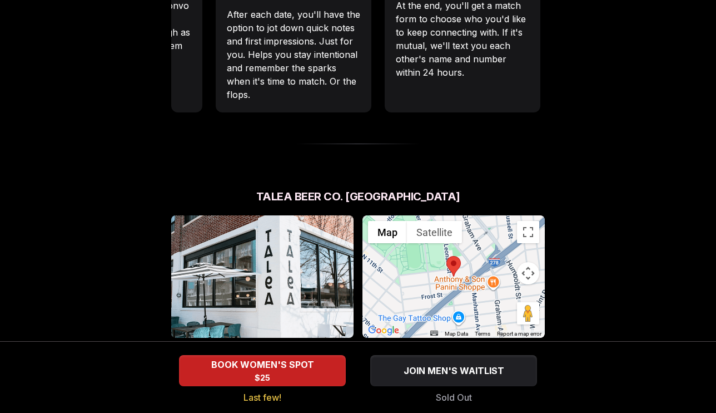 This screenshot has height=413, width=716. Describe the element at coordinates (454, 370) in the screenshot. I see `button: JOIN MEN'S WAITLIST - Sold Out` at that location.